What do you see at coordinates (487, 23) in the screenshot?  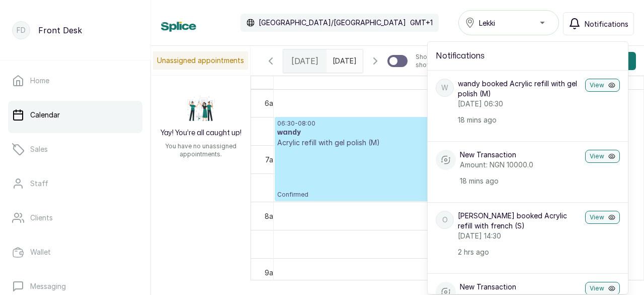 I see `span: Lekki` at bounding box center [487, 23].